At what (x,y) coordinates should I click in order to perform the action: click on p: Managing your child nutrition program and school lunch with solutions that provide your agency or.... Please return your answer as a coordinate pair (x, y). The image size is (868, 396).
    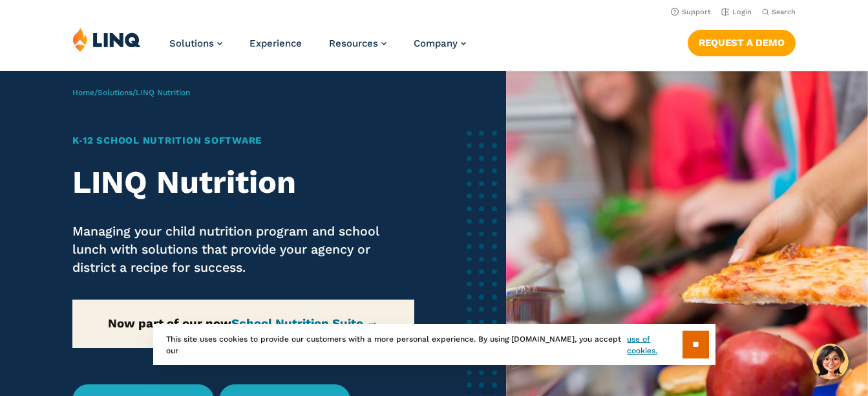
    Looking at the image, I should click on (243, 249).